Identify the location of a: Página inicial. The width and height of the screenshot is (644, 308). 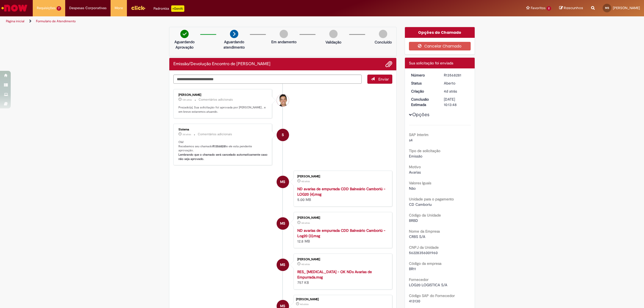
(15, 21).